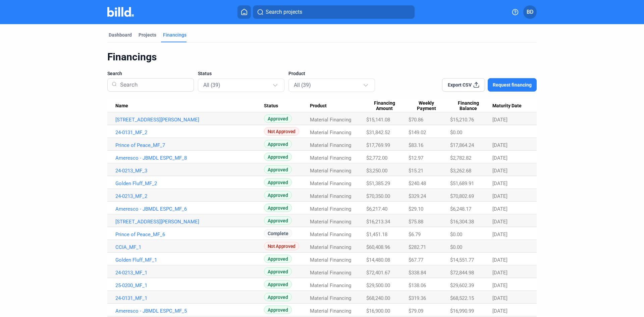  I want to click on div: Product, so click(338, 106).